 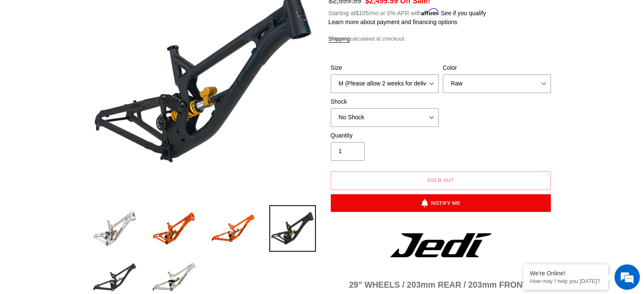 What do you see at coordinates (430, 12) in the screenshot?
I see `span: Affirm` at bounding box center [430, 12].